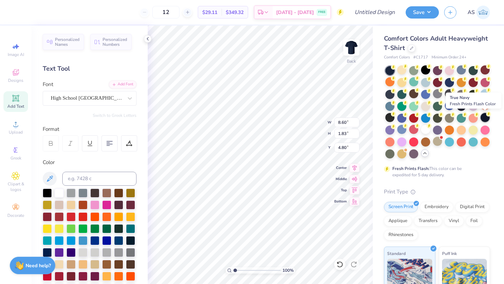 This screenshot has width=504, height=284. Describe the element at coordinates (90, 162) in the screenshot. I see `div: Color` at that location.